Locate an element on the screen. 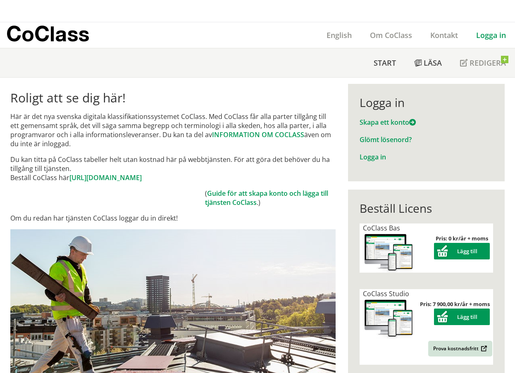 The width and height of the screenshot is (515, 373). strong: Pris: 7 900,00 kr/år + moms is located at coordinates (454, 304).